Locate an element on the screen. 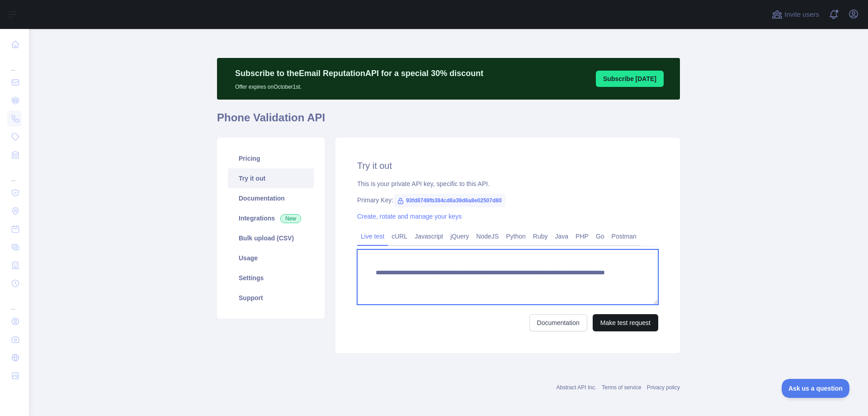 The width and height of the screenshot is (868, 416). div: Primary Key: is located at coordinates (508, 200).